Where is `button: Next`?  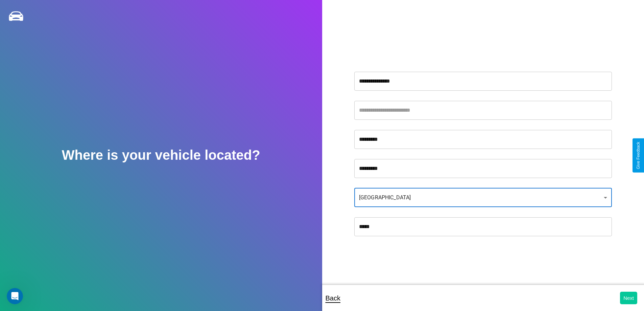
button: Next is located at coordinates (628, 298).